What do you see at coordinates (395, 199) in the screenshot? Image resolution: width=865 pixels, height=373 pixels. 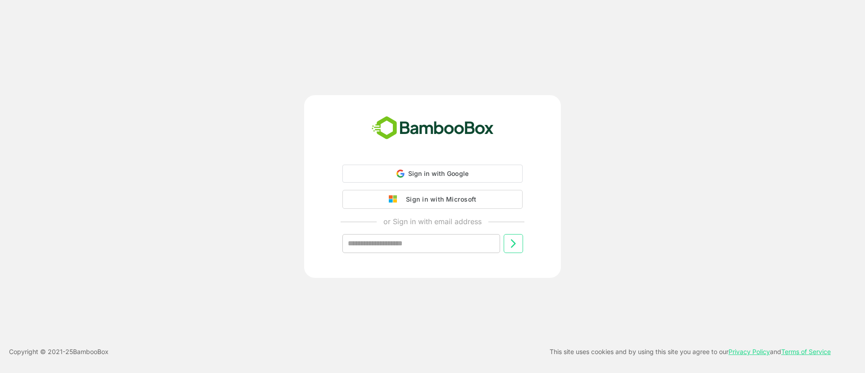 I see `img: google` at bounding box center [395, 199].